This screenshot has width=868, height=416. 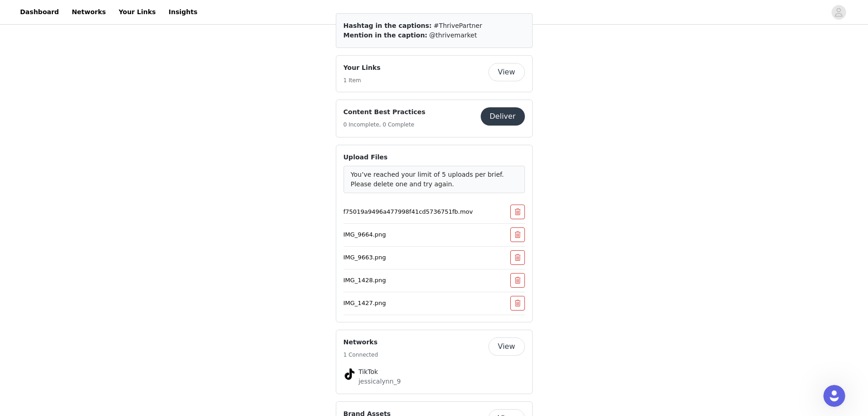 What do you see at coordinates (137, 12) in the screenshot?
I see `a: Your Links` at bounding box center [137, 12].